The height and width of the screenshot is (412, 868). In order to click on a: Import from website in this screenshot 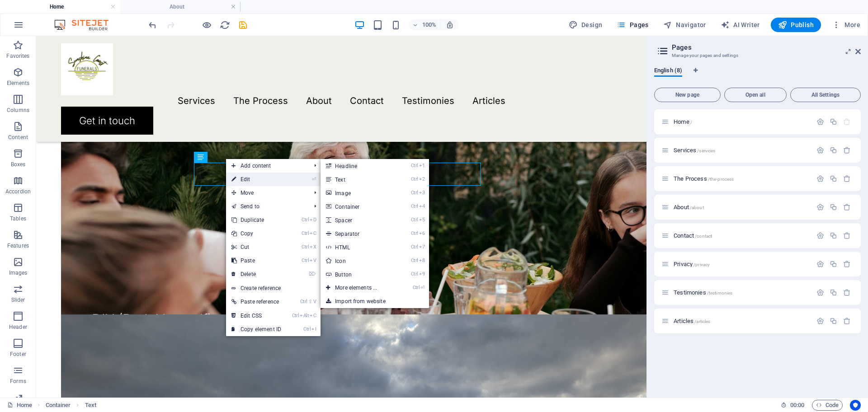, I will do `click(375, 302)`.